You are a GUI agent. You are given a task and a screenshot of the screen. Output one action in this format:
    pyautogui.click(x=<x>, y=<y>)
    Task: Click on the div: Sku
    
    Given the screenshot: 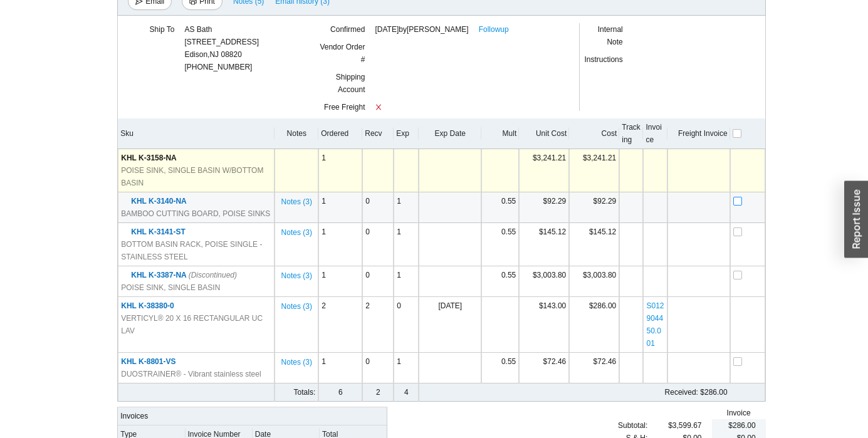 What is the action you would take?
    pyautogui.click(x=196, y=133)
    